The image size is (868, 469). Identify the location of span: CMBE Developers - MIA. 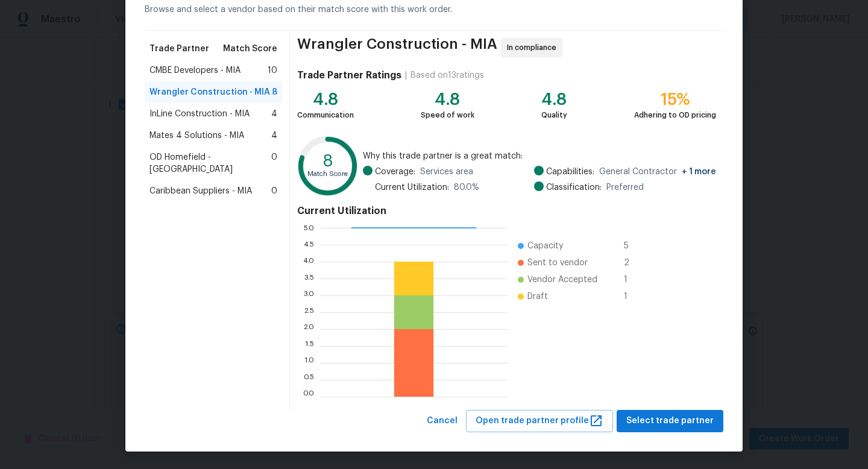
(195, 71).